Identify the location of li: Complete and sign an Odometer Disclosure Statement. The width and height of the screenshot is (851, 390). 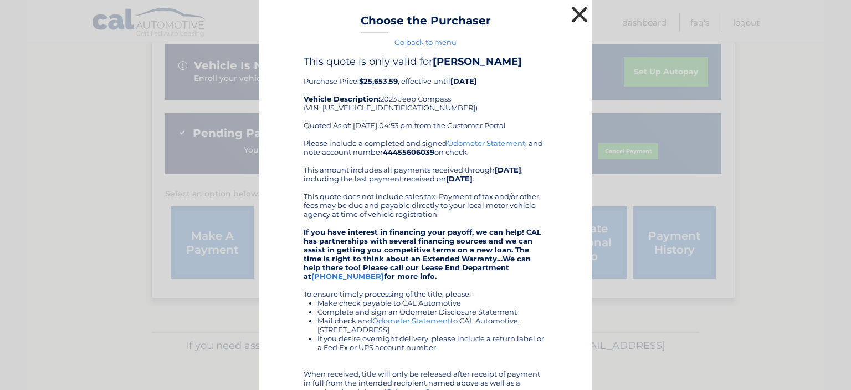
(432, 312).